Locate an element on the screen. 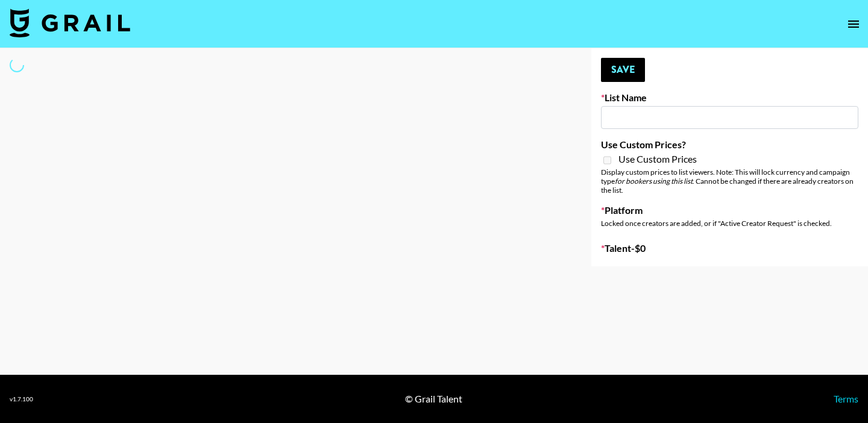 Image resolution: width=868 pixels, height=423 pixels. a: Terms is located at coordinates (846, 398).